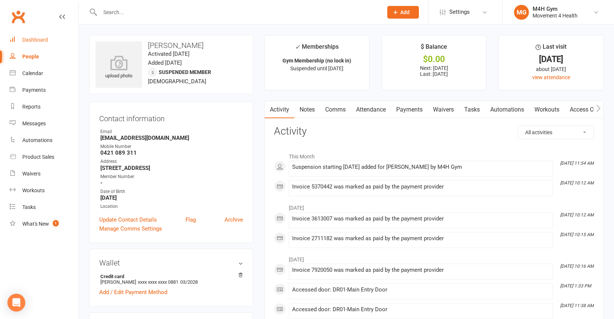 The image size is (614, 319). Describe the element at coordinates (44, 56) in the screenshot. I see `a: People` at that location.